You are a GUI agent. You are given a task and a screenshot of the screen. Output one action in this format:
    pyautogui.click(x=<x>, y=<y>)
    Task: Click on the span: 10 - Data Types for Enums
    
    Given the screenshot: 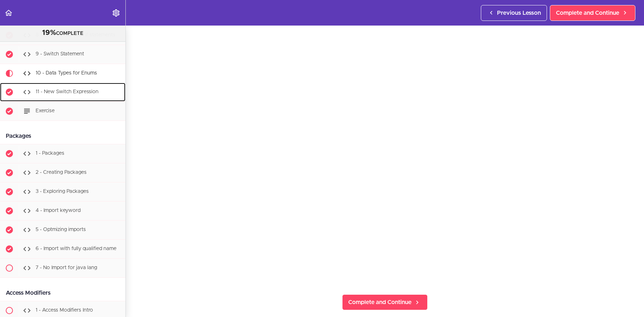 What is the action you would take?
    pyautogui.click(x=66, y=73)
    